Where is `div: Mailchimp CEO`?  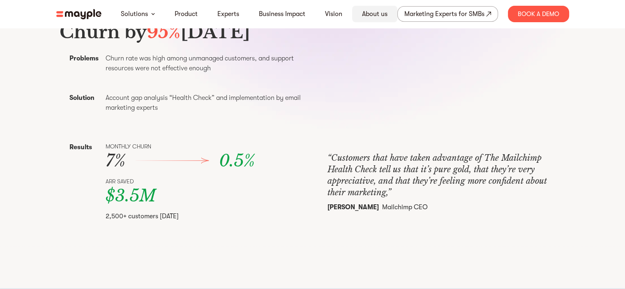 div: Mailchimp CEO is located at coordinates (447, 207).